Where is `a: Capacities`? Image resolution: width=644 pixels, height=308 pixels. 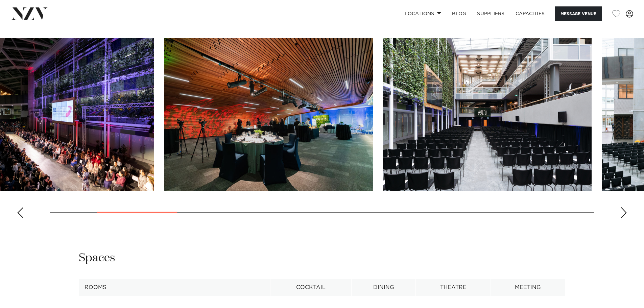
a: Capacities is located at coordinates (530, 13).